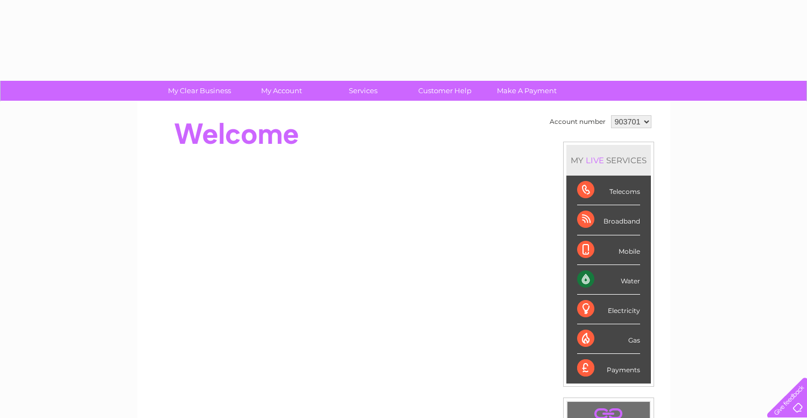 This screenshot has width=807, height=418. What do you see at coordinates (578, 122) in the screenshot?
I see `td: Account number` at bounding box center [578, 122].